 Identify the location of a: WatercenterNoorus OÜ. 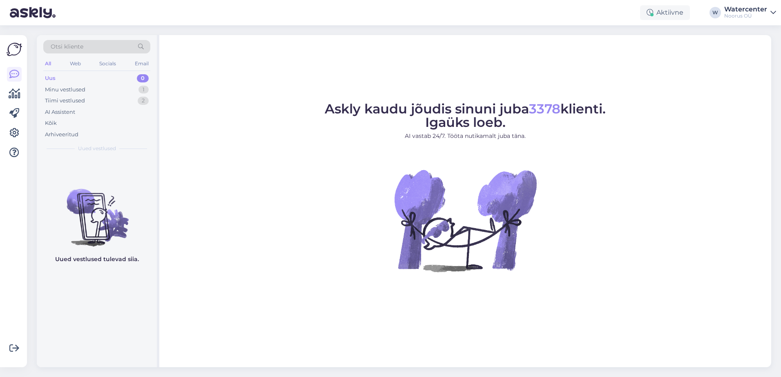
(750, 13).